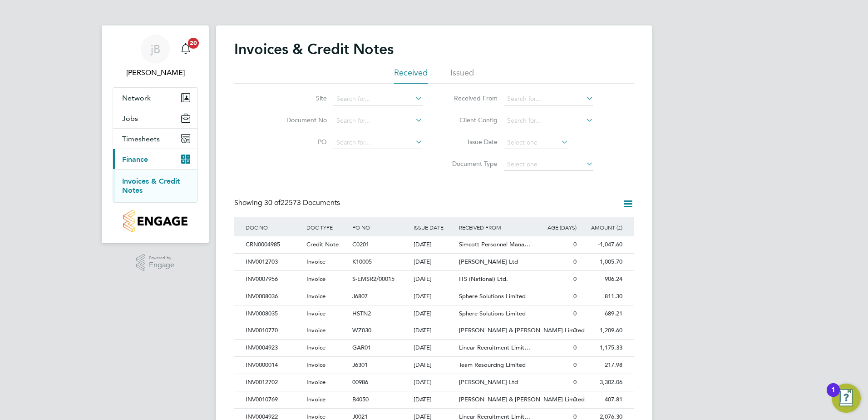 This screenshot has width=868, height=420. I want to click on div: 1,005.70, so click(602, 262).